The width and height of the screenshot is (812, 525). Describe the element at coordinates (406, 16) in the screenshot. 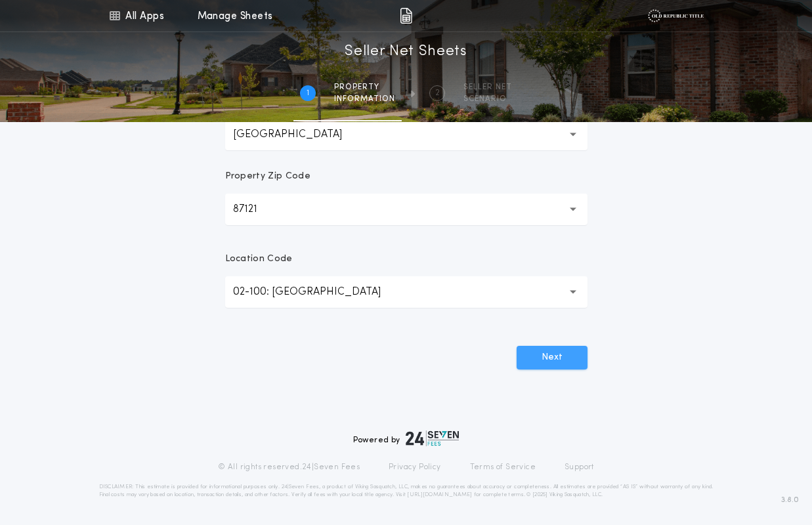

I see `img: img` at that location.